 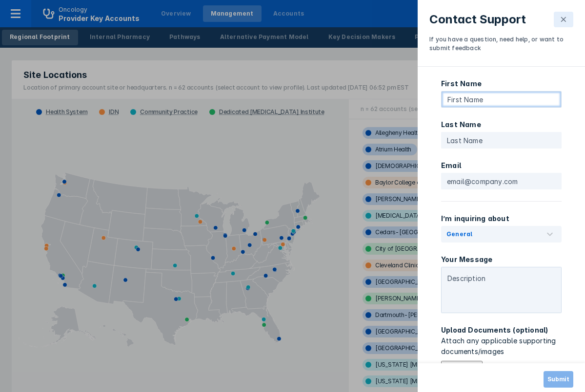 I want to click on input: General, so click(x=475, y=235).